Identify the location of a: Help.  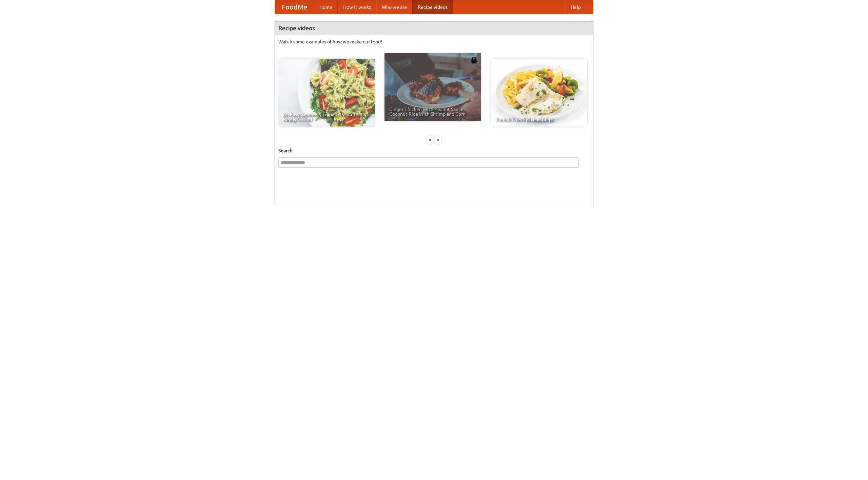
(575, 7).